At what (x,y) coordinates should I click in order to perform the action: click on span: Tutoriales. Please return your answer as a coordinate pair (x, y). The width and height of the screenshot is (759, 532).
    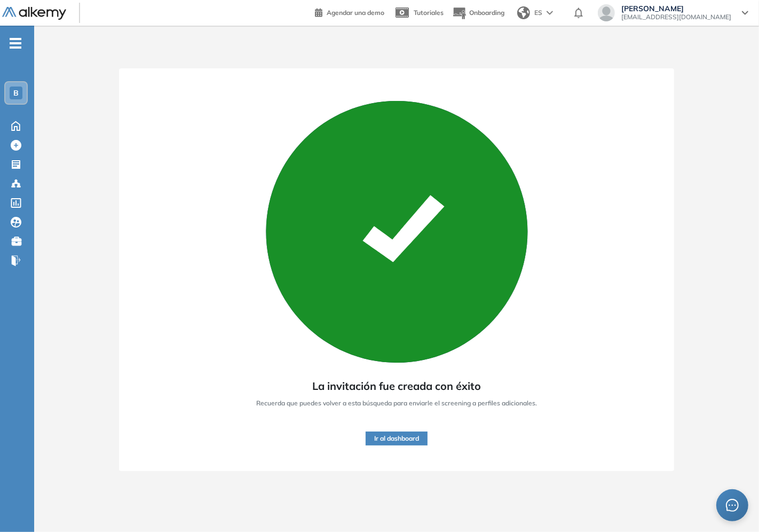
    Looking at the image, I should click on (429, 12).